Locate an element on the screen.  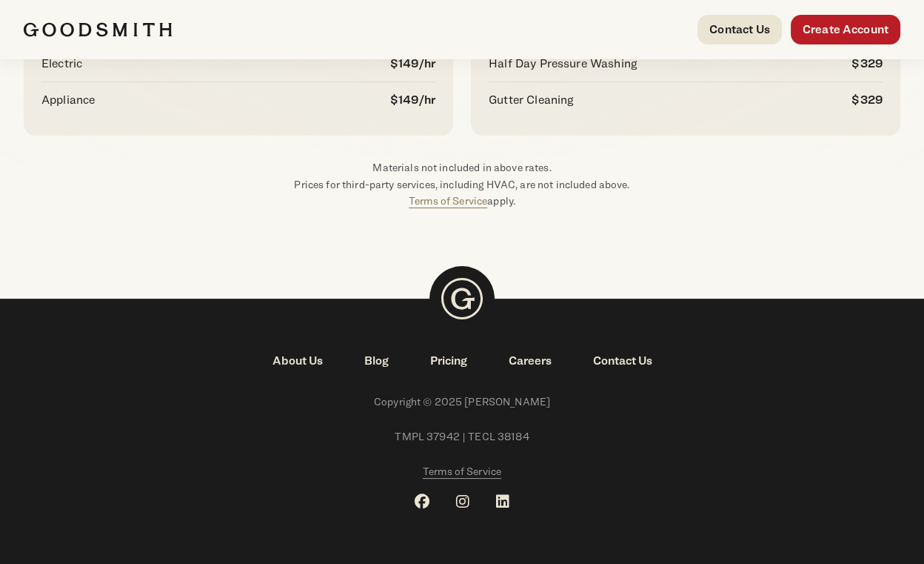
a: Careers is located at coordinates (530, 361).